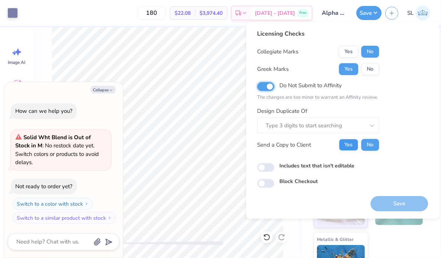  Describe the element at coordinates (410, 13) in the screenshot. I see `span: SL` at that location.